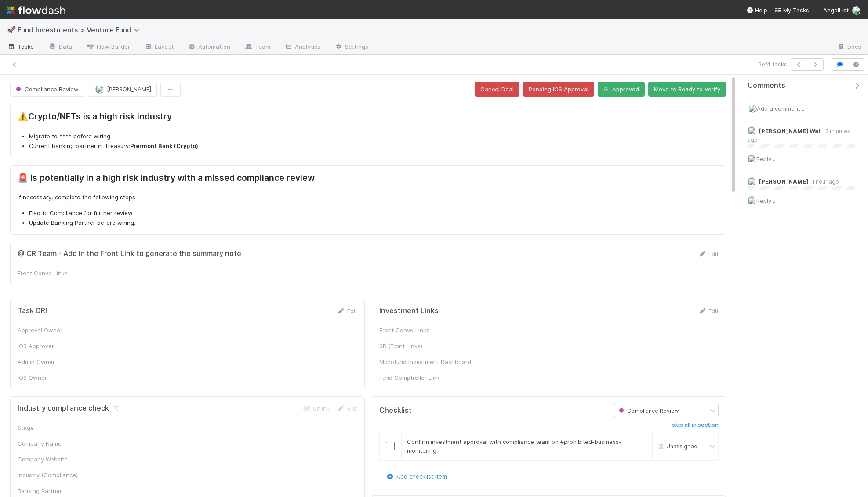 This screenshot has height=497, width=868. I want to click on a: Unlink, so click(316, 409).